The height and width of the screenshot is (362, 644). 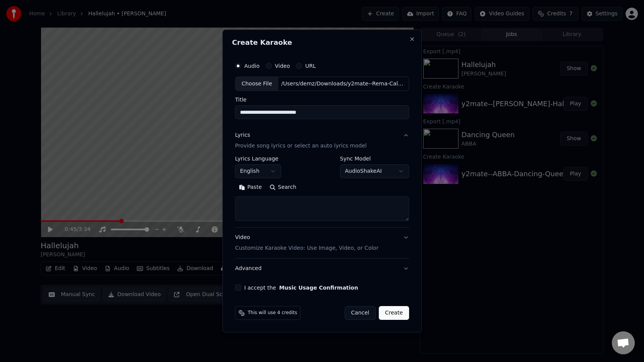 I want to click on label: Video, so click(x=282, y=66).